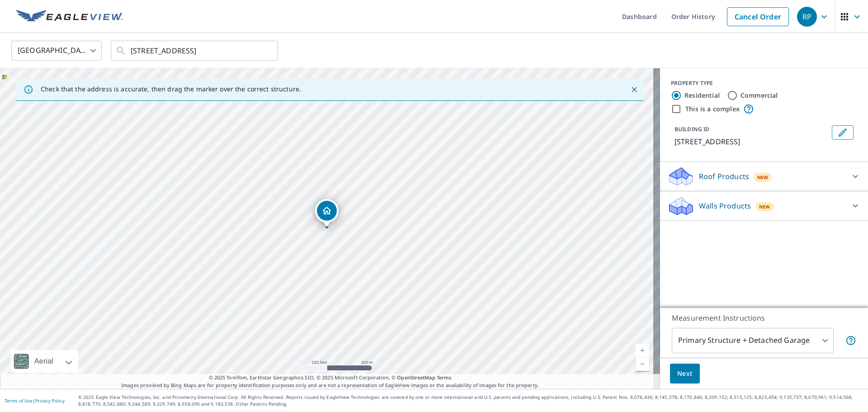 This screenshot has width=868, height=412. Describe the element at coordinates (444, 377) in the screenshot. I see `a: Terms` at that location.